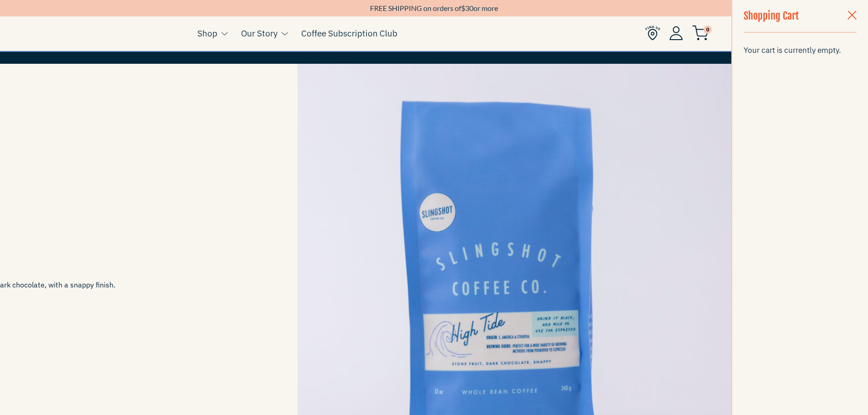 The height and width of the screenshot is (415, 868). Describe the element at coordinates (700, 33) in the screenshot. I see `a: 0` at that location.